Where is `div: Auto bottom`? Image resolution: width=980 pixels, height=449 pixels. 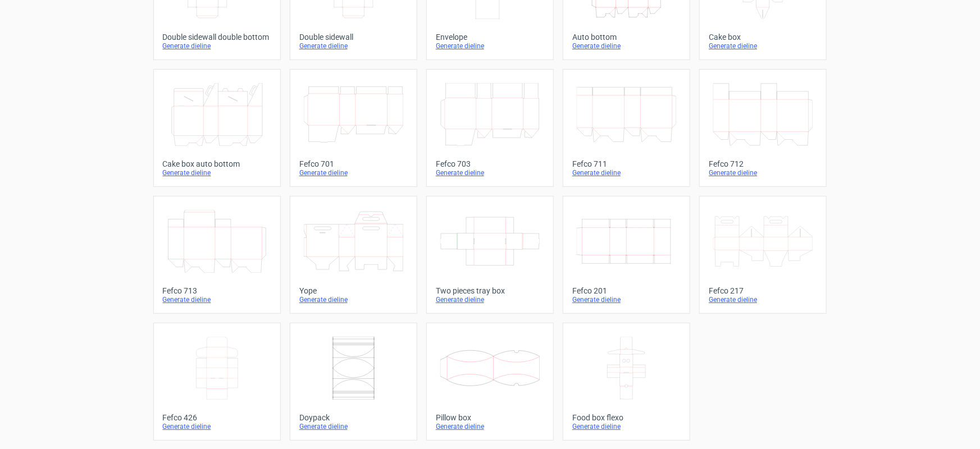 div: Auto bottom is located at coordinates (626, 37).